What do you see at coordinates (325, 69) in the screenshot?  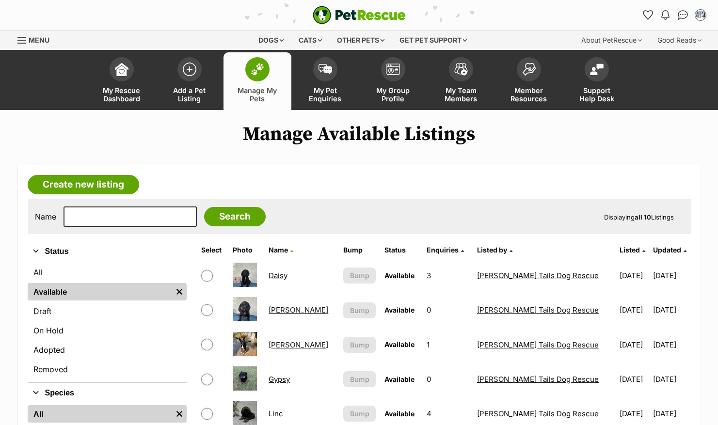 I see `img: pet-enquiries-icon-7e3ad2cf08bfb03b45e93fb7055b45f3efa6380592205ae92323e6603595dc1f.svg` at bounding box center [325, 69].